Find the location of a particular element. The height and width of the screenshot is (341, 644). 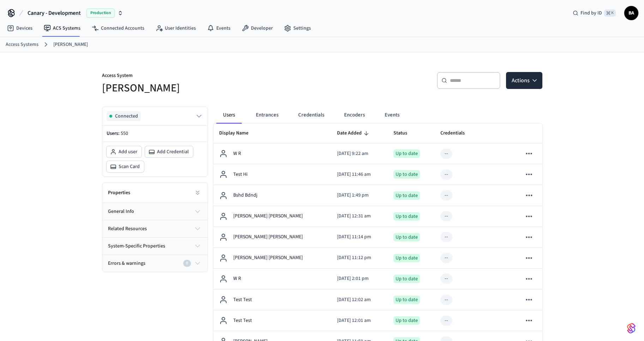

button: Add user is located at coordinates (124, 152).